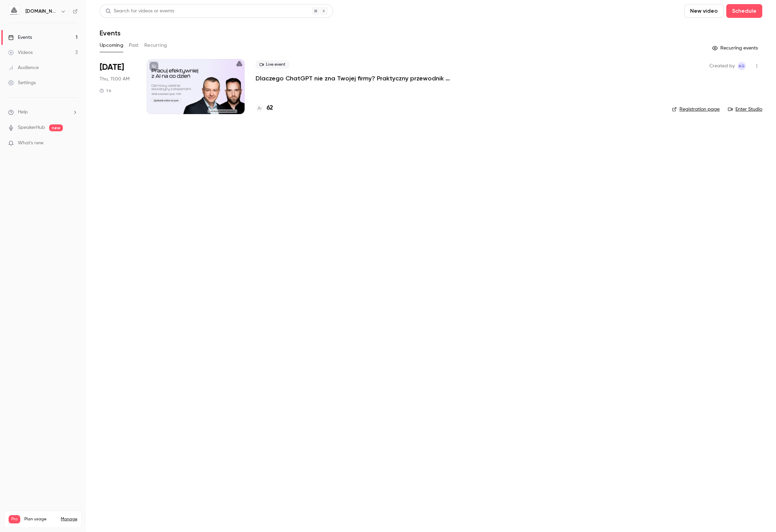  Describe the element at coordinates (20, 37) in the screenshot. I see `div: Events` at that location.